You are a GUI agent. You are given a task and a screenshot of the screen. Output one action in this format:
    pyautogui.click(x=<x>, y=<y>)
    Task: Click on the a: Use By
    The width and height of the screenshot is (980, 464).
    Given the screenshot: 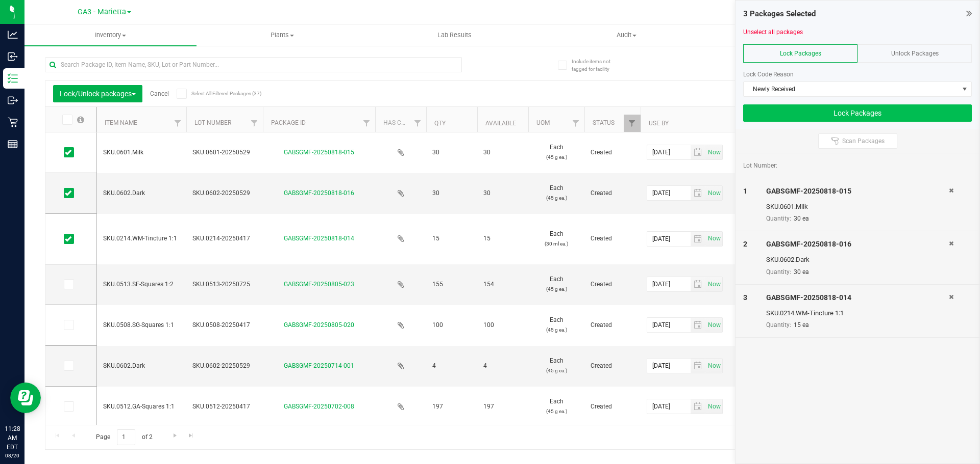 What is the action you would take?
    pyautogui.click(x=658, y=123)
    